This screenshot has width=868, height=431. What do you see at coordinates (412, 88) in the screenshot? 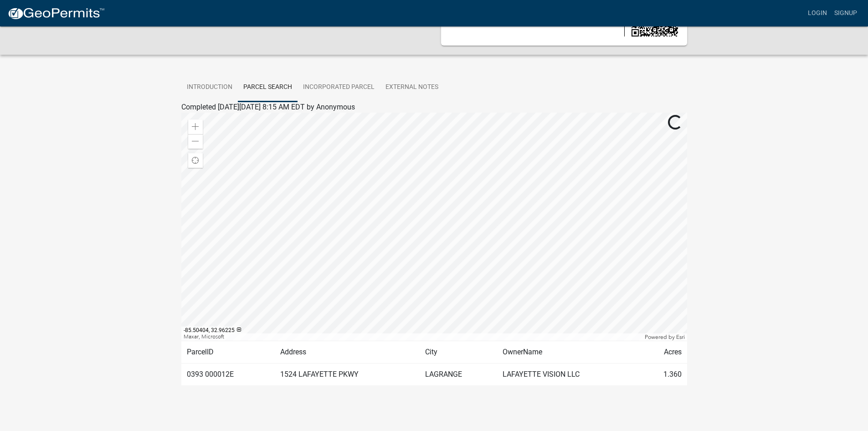
I see `a: External Notes` at bounding box center [412, 88].